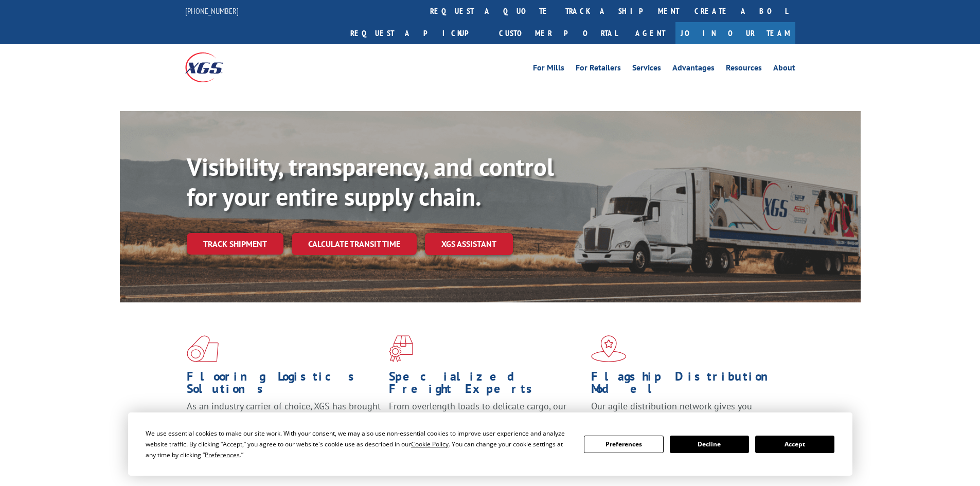  I want to click on p: From overlength loads to delicate cargo, our experienced staff knows the best way to move your fr..., so click(486, 423).